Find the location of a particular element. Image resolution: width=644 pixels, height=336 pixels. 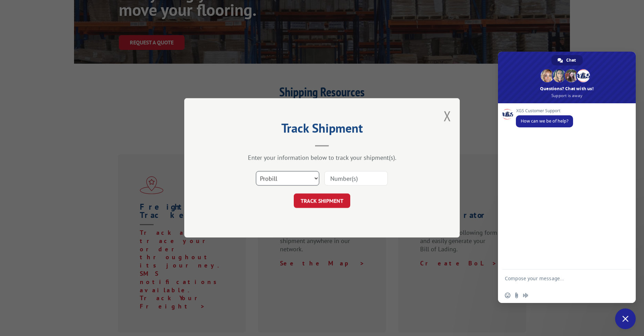

span: How can we be of help? is located at coordinates (545, 121).